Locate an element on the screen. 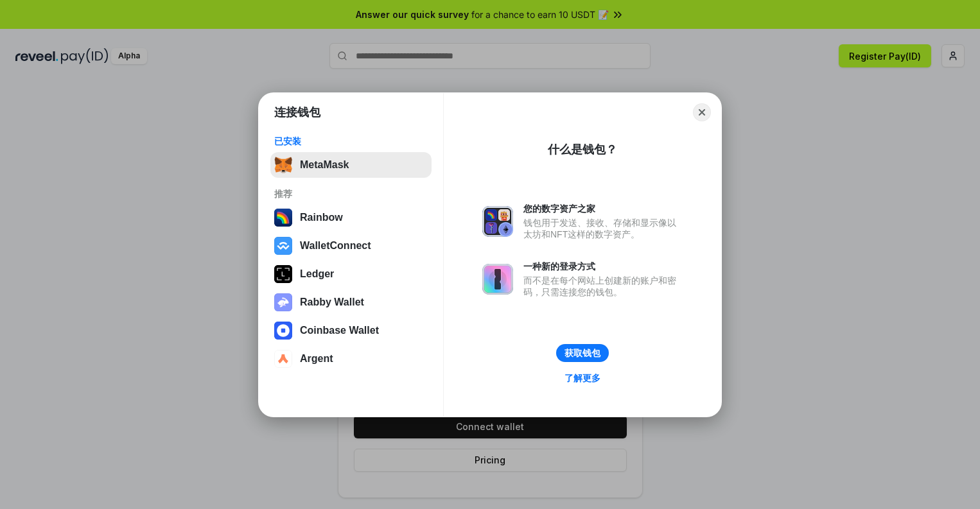 The height and width of the screenshot is (509, 980). button: WalletConnect is located at coordinates (351, 246).